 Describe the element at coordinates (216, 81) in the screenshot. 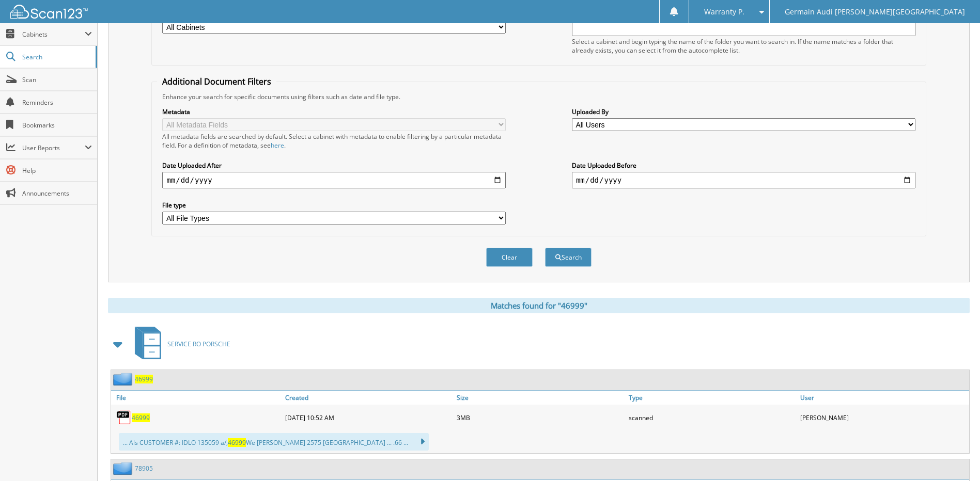

I see `legend: Additional Document Filters` at that location.